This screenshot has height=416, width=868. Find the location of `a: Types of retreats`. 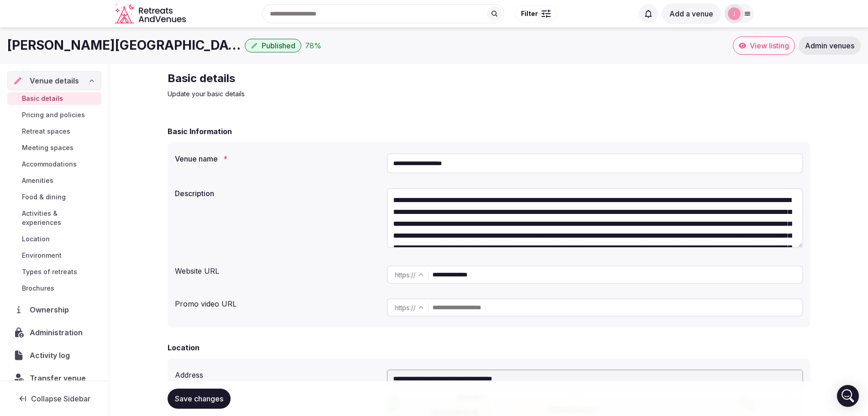

a: Types of retreats is located at coordinates (55, 272).